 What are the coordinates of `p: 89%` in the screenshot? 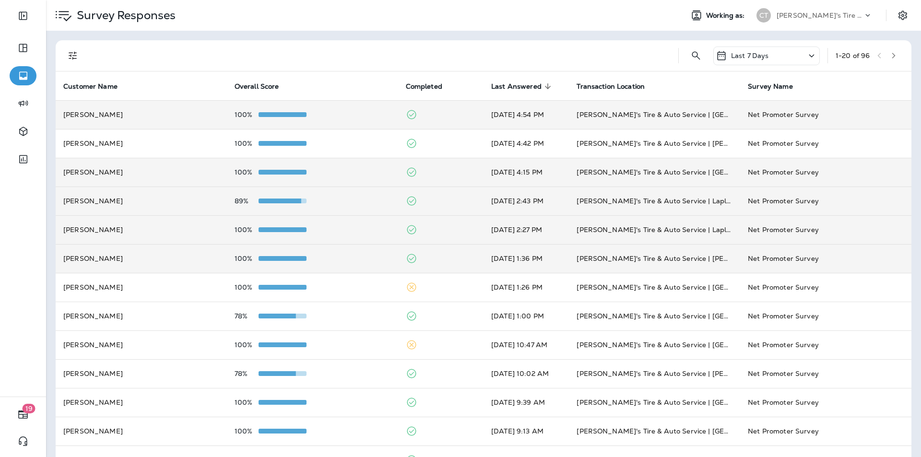 It's located at (246, 201).